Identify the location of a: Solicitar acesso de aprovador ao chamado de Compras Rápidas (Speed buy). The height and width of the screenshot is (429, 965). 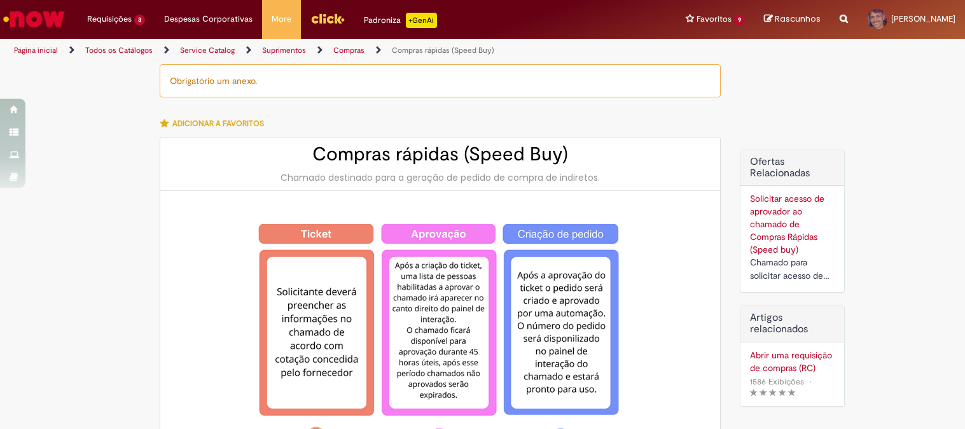
(787, 224).